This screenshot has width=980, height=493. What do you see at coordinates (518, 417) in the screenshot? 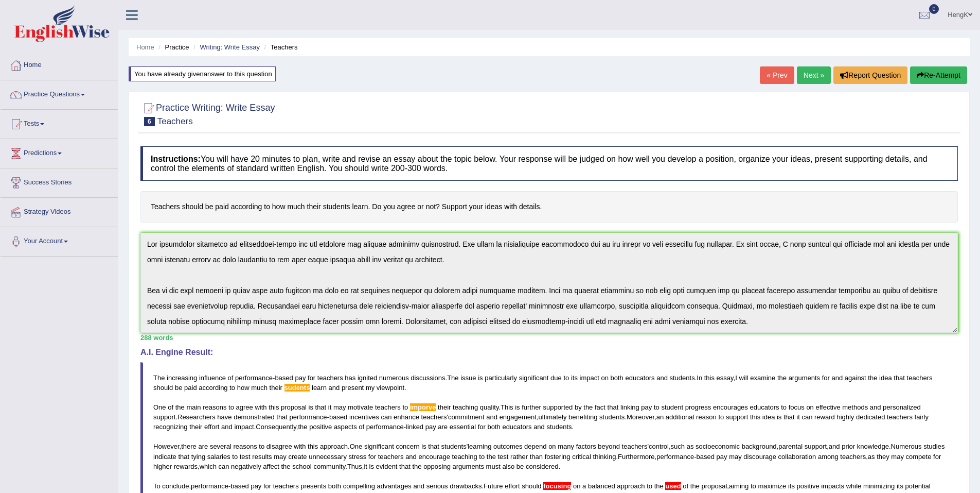
I see `span: engagement` at bounding box center [518, 417].